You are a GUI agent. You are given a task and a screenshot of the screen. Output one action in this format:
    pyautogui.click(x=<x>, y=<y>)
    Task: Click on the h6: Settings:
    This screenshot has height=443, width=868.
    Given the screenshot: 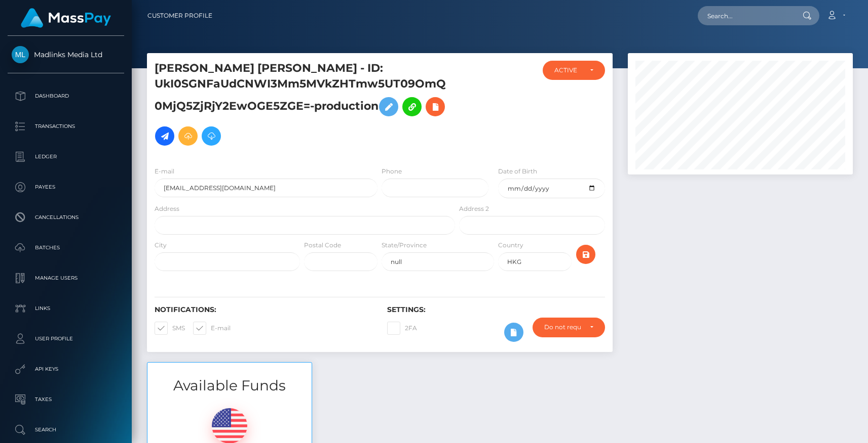 What is the action you would take?
    pyautogui.click(x=495, y=310)
    